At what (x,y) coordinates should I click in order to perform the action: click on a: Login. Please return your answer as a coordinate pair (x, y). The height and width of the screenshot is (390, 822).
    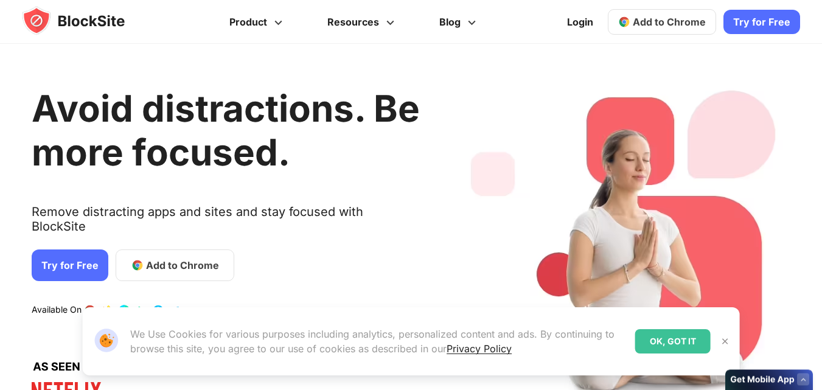
    Looking at the image, I should click on (580, 22).